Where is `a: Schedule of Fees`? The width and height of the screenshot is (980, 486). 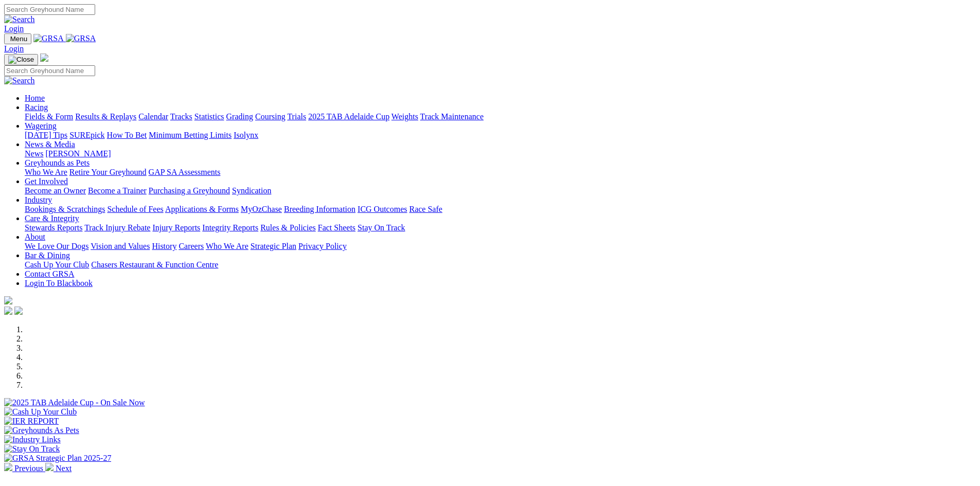 a: Schedule of Fees is located at coordinates (135, 209).